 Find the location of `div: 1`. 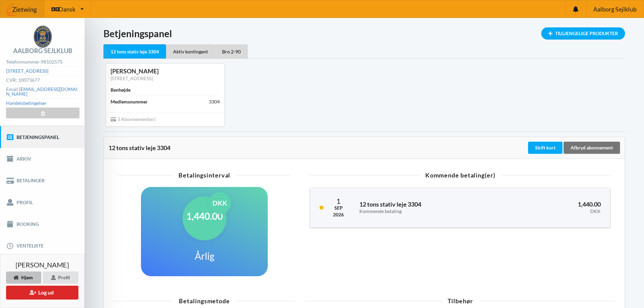

div: 1 is located at coordinates (338, 201).